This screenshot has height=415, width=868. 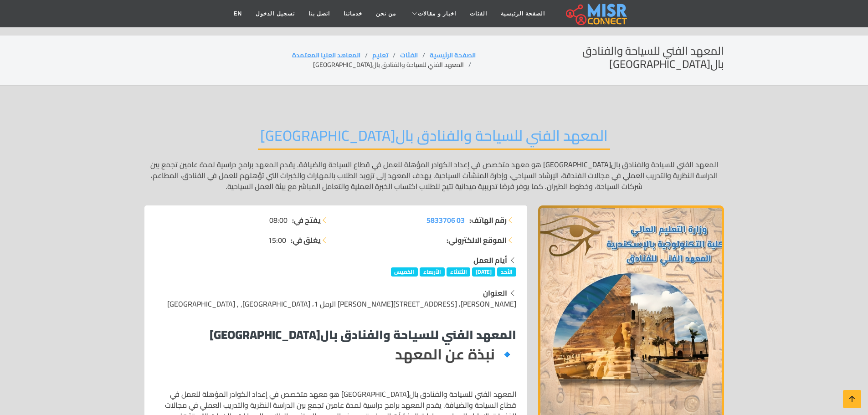 What do you see at coordinates (456, 354) in the screenshot?
I see `strong: 🔹 نبذة عن المعهد` at bounding box center [456, 354].